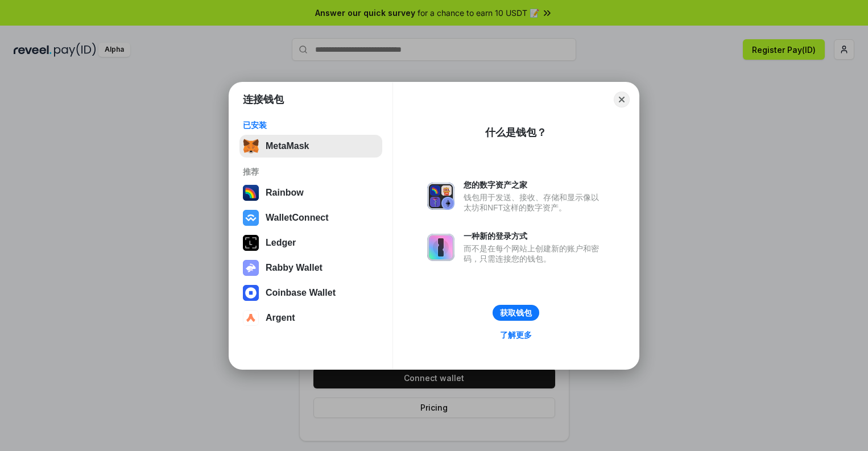 The height and width of the screenshot is (451, 868). I want to click on button: Close, so click(622, 99).